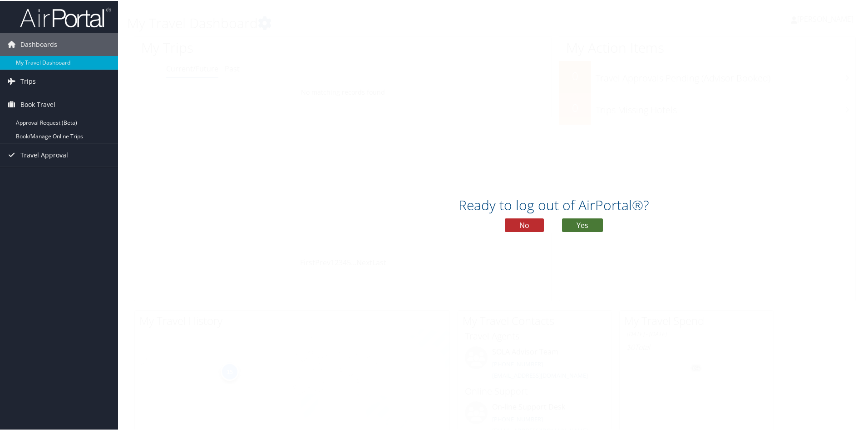  What do you see at coordinates (583, 224) in the screenshot?
I see `button: Yes` at bounding box center [583, 224].